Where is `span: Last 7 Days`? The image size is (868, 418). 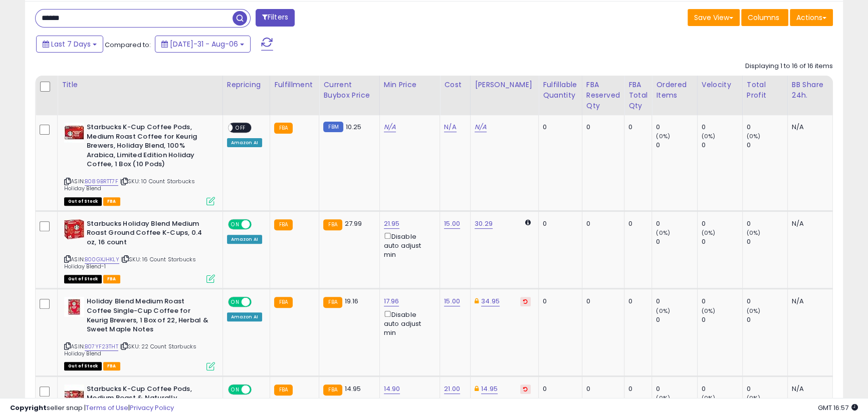 span: Last 7 Days is located at coordinates (70, 44).